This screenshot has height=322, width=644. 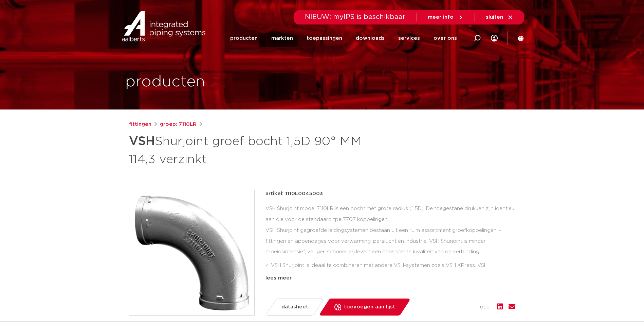 What do you see at coordinates (165, 82) in the screenshot?
I see `h1: producten` at bounding box center [165, 82].